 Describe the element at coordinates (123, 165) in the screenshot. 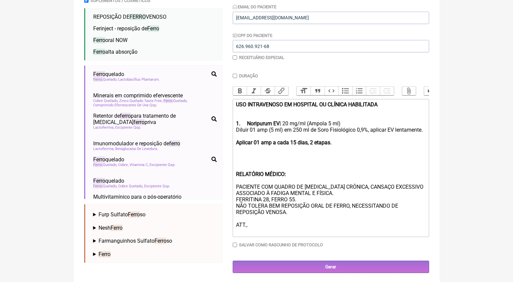

I see `span: Cobre` at that location.